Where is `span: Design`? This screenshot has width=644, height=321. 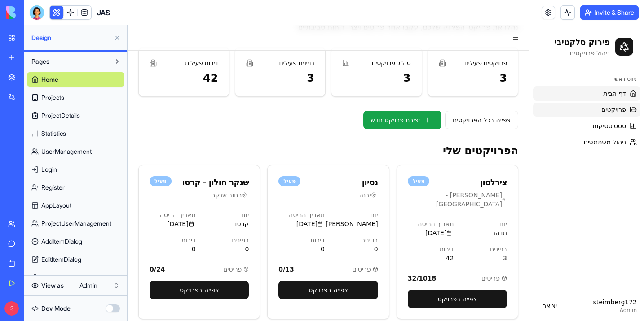
span: Design is located at coordinates (70, 38).